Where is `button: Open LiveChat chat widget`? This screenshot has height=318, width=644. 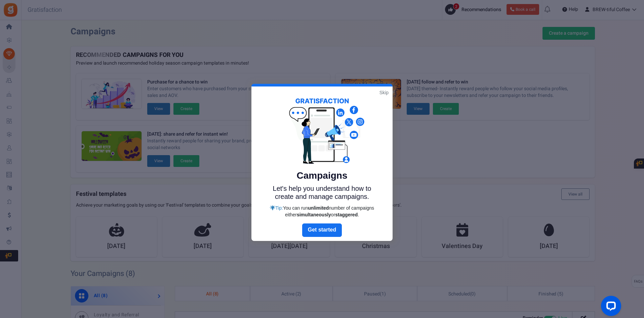
button: Open LiveChat chat widget is located at coordinates (16, 12).